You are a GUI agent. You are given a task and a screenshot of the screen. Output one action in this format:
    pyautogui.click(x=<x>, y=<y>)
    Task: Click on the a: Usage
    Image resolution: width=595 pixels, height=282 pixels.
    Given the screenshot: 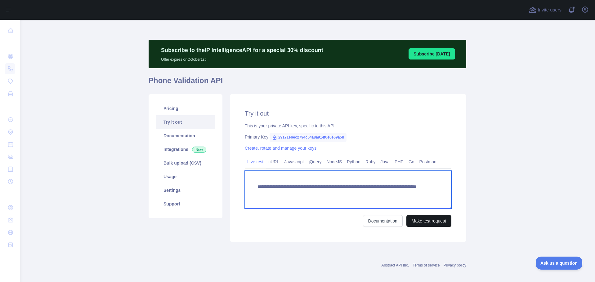 What is the action you would take?
    pyautogui.click(x=185, y=177)
    